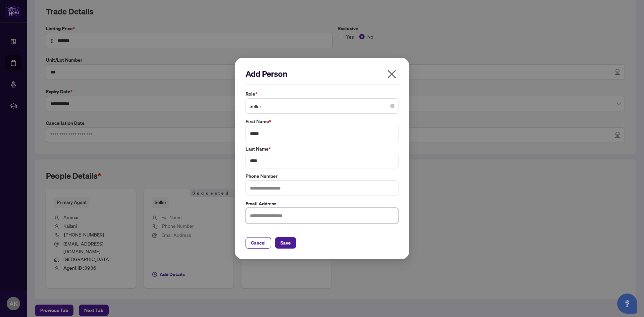 The image size is (644, 317). I want to click on span: Cancel, so click(259, 243).